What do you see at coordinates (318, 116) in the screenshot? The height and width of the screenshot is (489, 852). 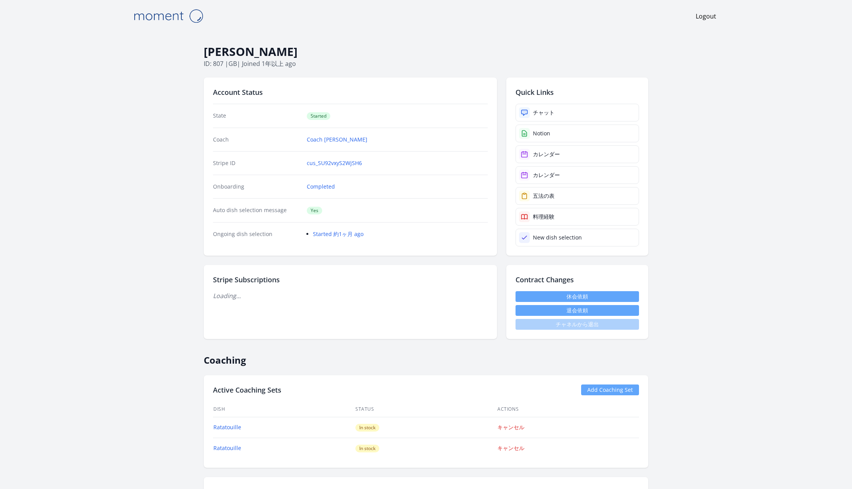 I see `span: Started` at bounding box center [318, 116].